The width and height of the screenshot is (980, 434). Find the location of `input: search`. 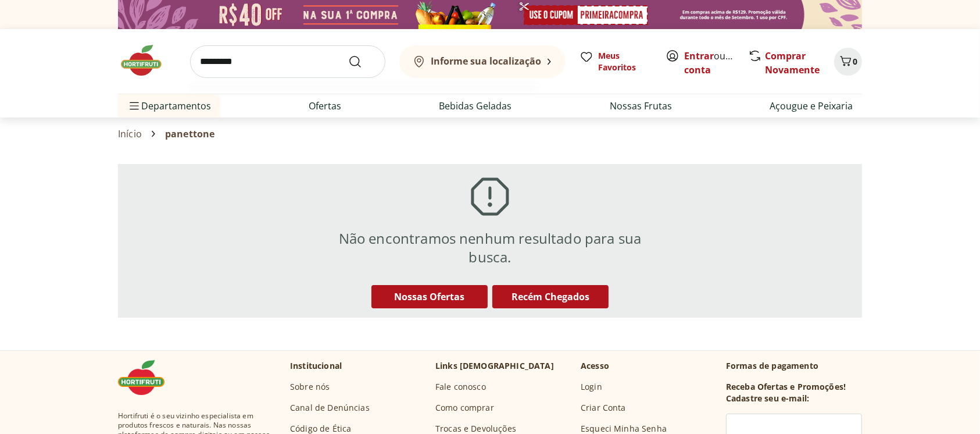

input: search is located at coordinates (288, 62).